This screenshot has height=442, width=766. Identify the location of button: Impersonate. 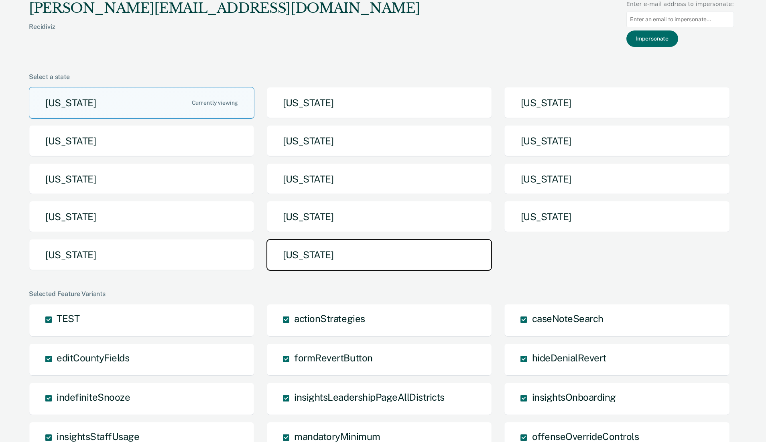
(652, 39).